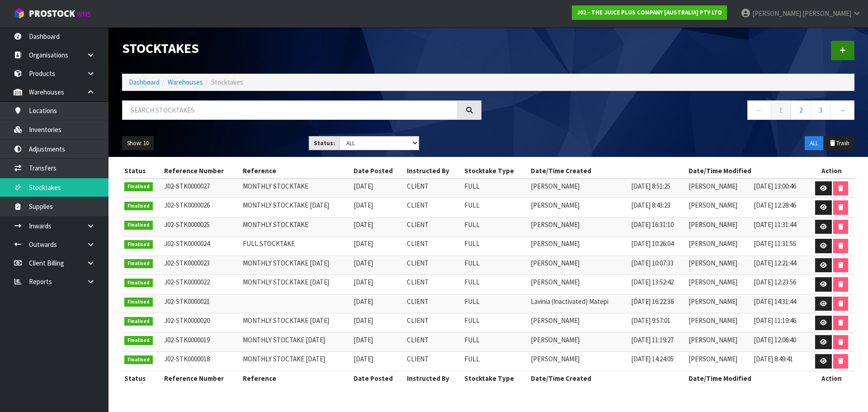 Image resolution: width=868 pixels, height=412 pixels. What do you see at coordinates (275, 224) in the screenshot?
I see `span: MONTHLY STOCKTAKE` at bounding box center [275, 224].